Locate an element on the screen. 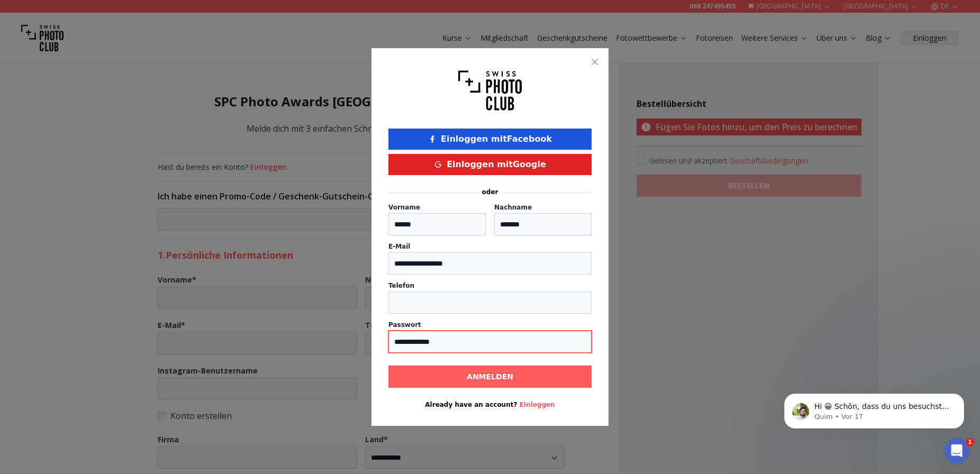 This screenshot has height=474, width=980. span: 1 is located at coordinates (970, 443).